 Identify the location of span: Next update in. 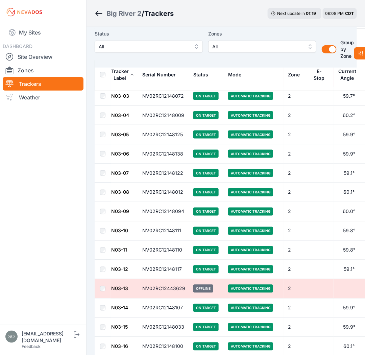
(291, 13).